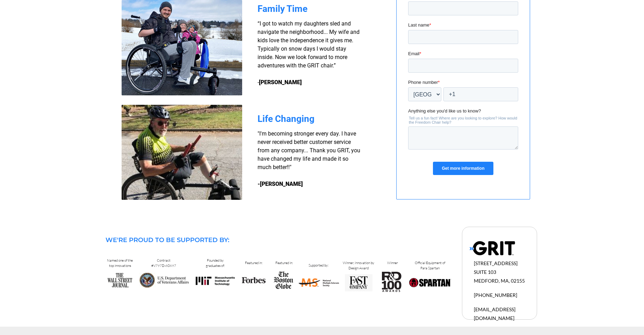  What do you see at coordinates (164, 263) in the screenshot?
I see `span: Contract #V797D-60697` at bounding box center [164, 263].